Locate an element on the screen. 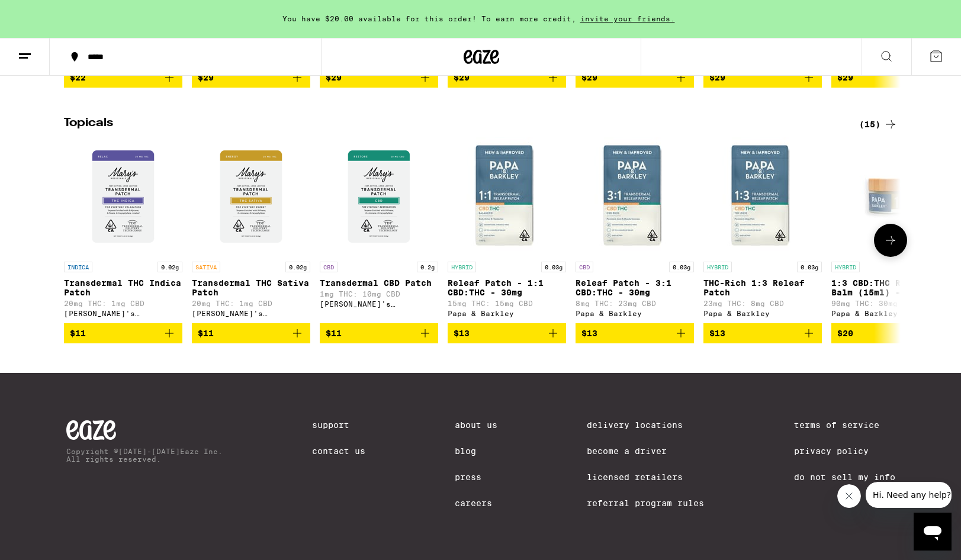 Image resolution: width=961 pixels, height=560 pixels. span: You have $20.00 available for this order! To earn more credit, is located at coordinates (429, 18).